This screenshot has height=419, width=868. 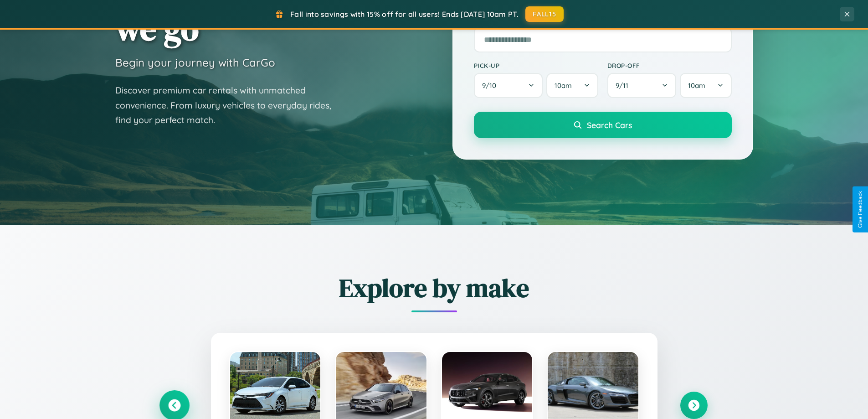 I want to click on button: 9/11, so click(x=642, y=85).